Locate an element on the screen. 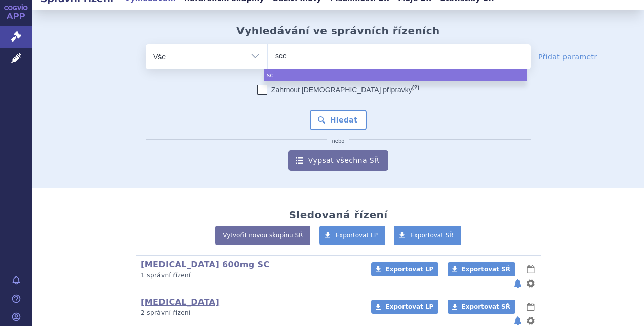  i: nebo is located at coordinates (338, 141).